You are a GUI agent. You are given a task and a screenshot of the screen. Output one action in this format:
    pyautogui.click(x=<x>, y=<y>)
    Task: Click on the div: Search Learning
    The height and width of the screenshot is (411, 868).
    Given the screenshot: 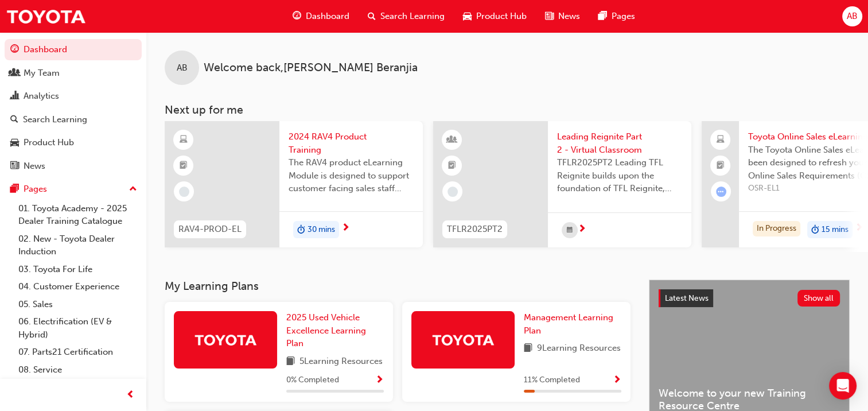 What is the action you would take?
    pyautogui.click(x=55, y=120)
    